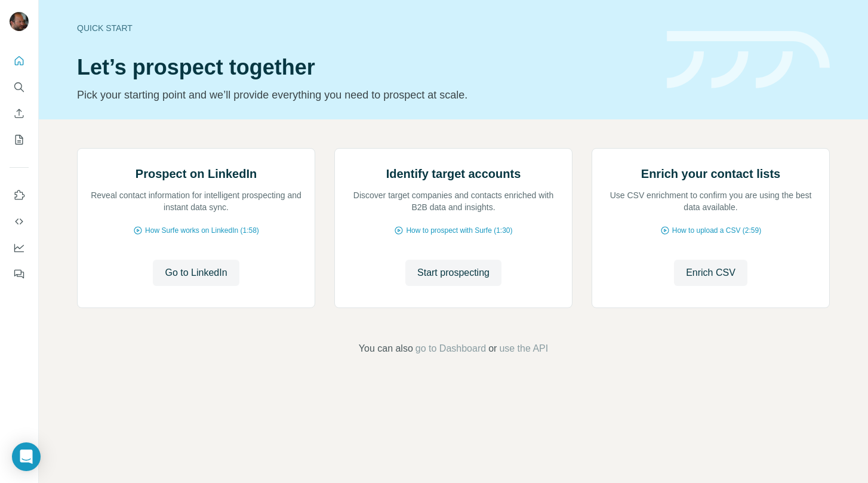  What do you see at coordinates (365, 28) in the screenshot?
I see `div: Quick start` at bounding box center [365, 28].